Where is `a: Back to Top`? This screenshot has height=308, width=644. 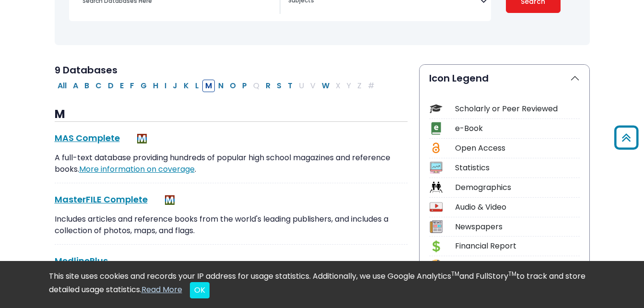
a: Back to Top is located at coordinates (627, 138).